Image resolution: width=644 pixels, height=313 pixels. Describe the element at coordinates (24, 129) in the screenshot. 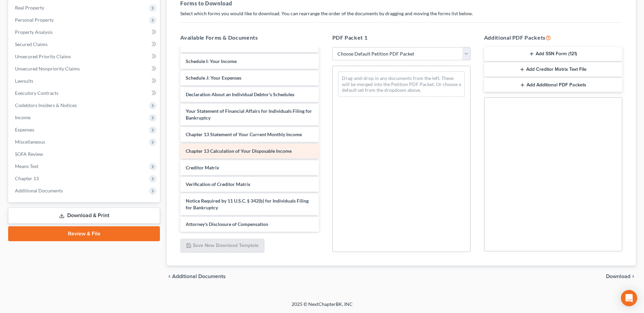

I see `span: Expenses` at that location.